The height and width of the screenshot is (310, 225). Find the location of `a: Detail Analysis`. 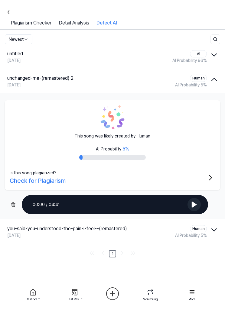

a: Detail Analysis is located at coordinates (74, 24).